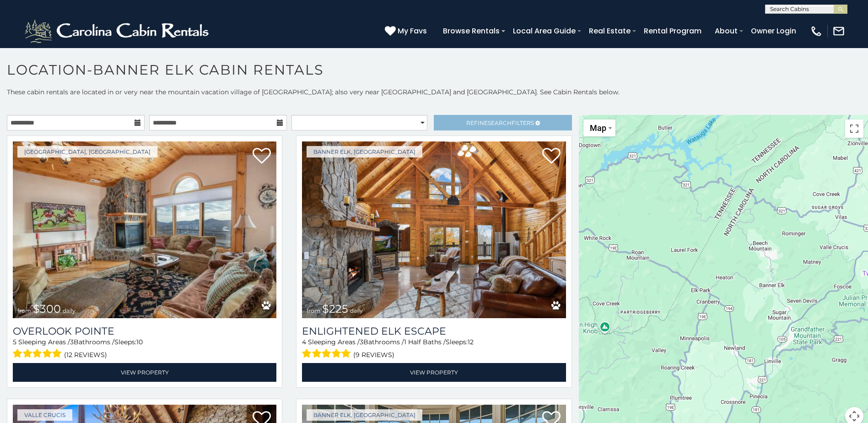  I want to click on span: 10, so click(139, 342).